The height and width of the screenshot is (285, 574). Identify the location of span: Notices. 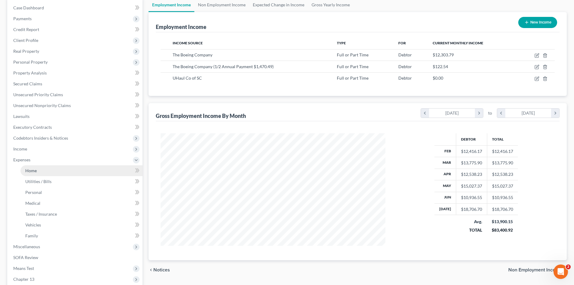
(162, 270).